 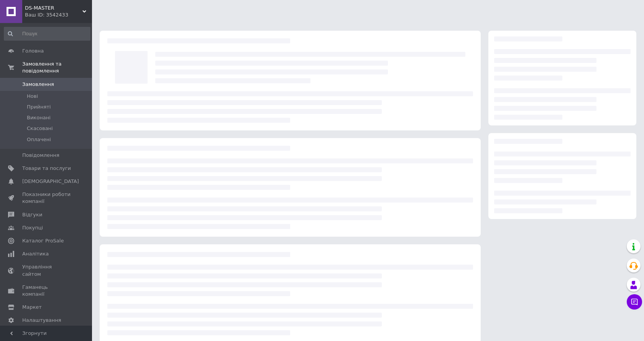 What do you see at coordinates (41, 155) in the screenshot?
I see `span: Повідомлення` at bounding box center [41, 155].